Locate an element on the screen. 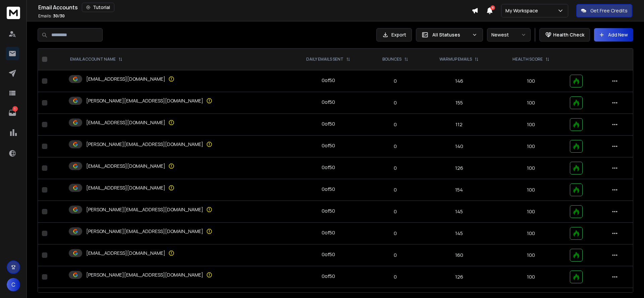  button: Newest is located at coordinates (509, 35).